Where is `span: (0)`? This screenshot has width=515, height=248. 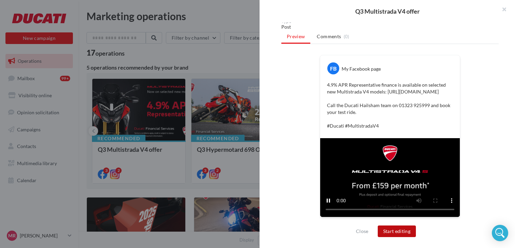 span: (0) is located at coordinates (347, 36).